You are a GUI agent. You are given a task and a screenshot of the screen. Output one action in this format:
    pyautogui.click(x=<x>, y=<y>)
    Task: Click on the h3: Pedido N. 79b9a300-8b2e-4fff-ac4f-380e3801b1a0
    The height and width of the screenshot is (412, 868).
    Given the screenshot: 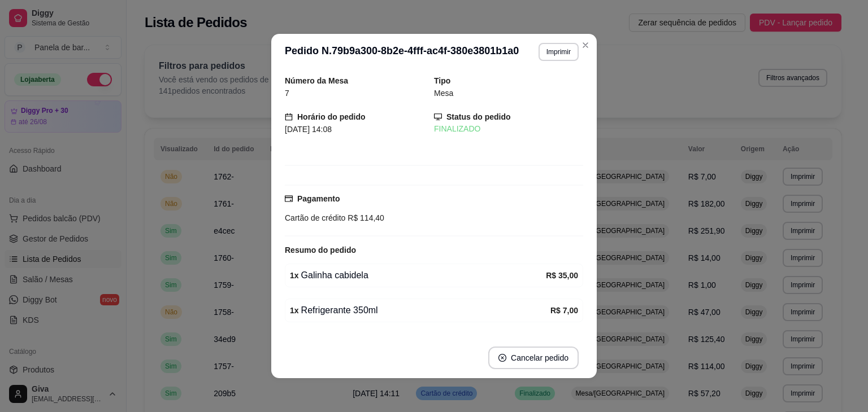 What is the action you would take?
    pyautogui.click(x=402, y=52)
    